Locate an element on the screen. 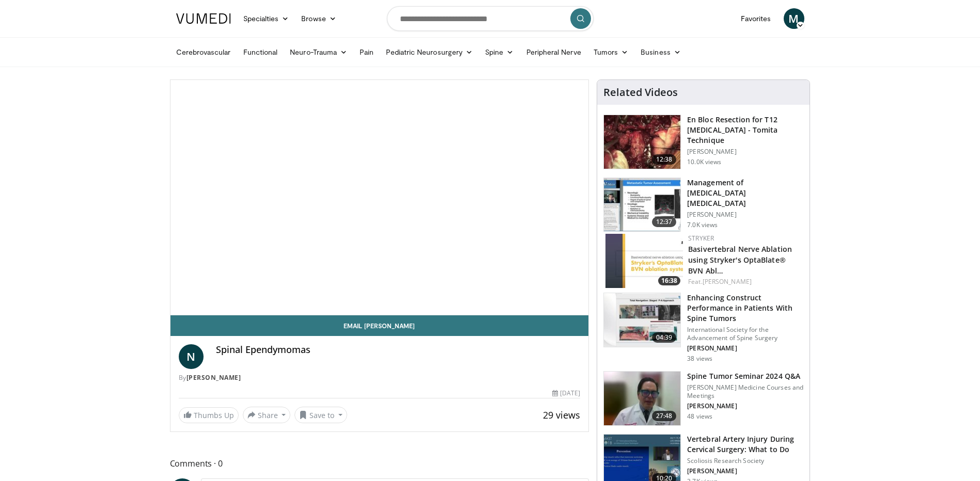 This screenshot has width=980, height=481. a: Stryker is located at coordinates (702, 238).